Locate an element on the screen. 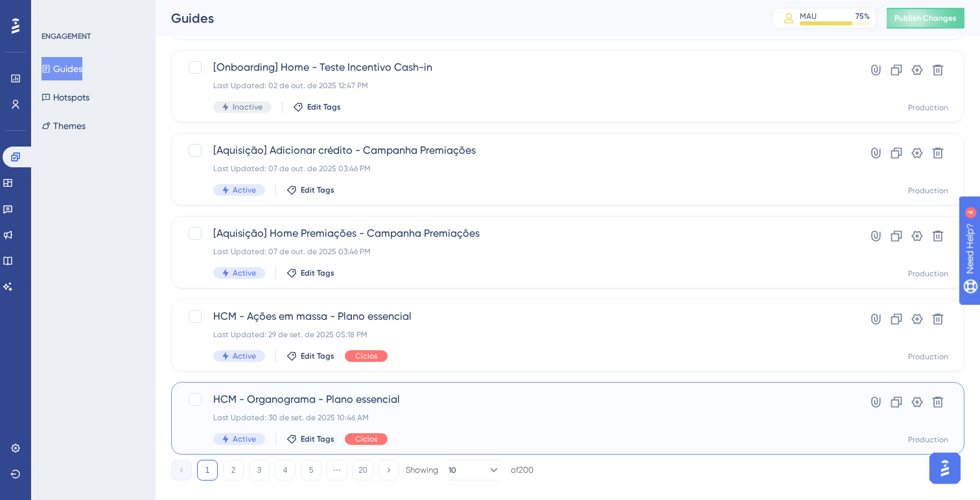 Image resolution: width=980 pixels, height=500 pixels. span: HCM - Ações em massa - Plano essencial is located at coordinates (516, 316).